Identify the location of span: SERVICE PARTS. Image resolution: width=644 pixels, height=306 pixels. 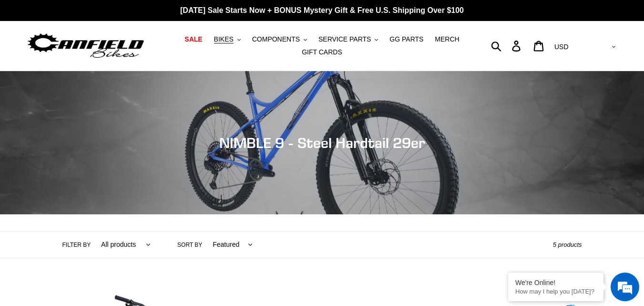
(345, 39).